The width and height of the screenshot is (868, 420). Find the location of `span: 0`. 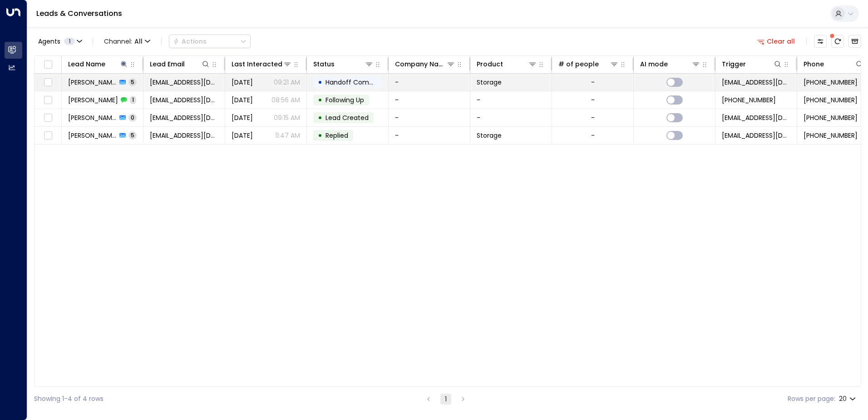

span: 0 is located at coordinates (133, 117).